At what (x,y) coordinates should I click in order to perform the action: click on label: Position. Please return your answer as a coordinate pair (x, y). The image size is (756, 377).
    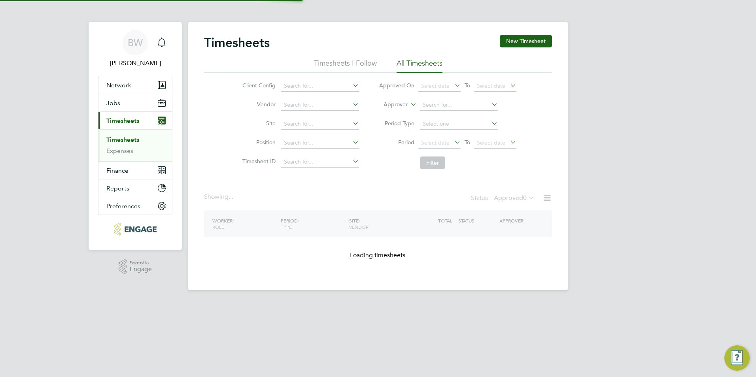
    Looking at the image, I should click on (258, 142).